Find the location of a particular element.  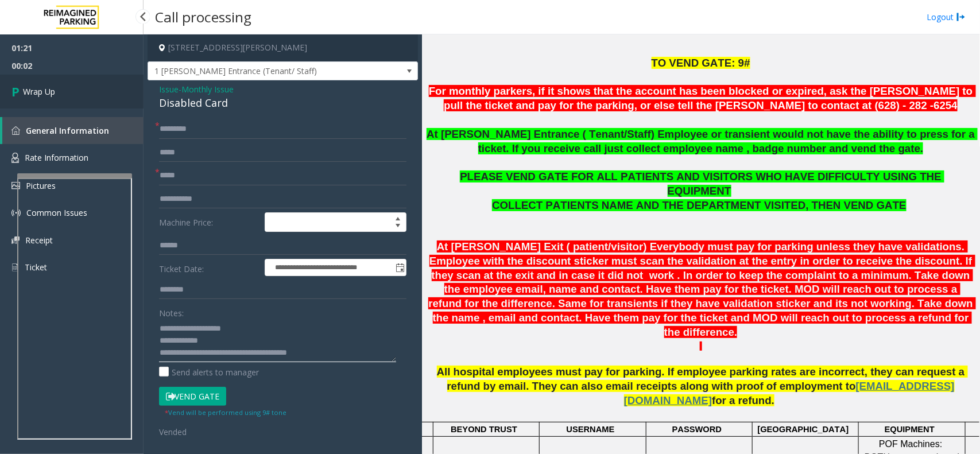

span: Increase value is located at coordinates (398, 217).